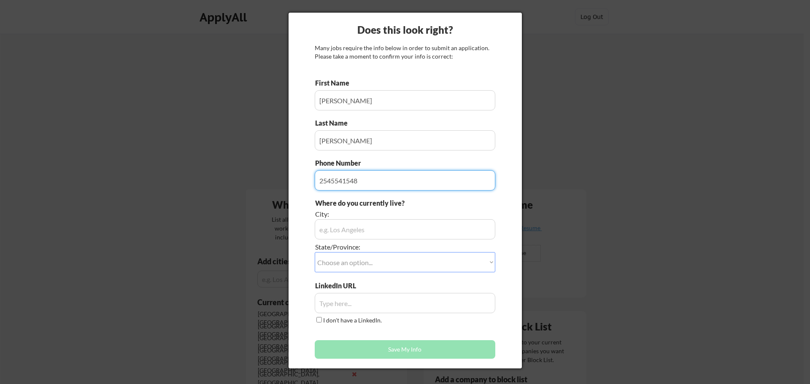 This screenshot has height=384, width=810. Describe the element at coordinates (381, 203) in the screenshot. I see `div: Where do you currently live?` at that location.